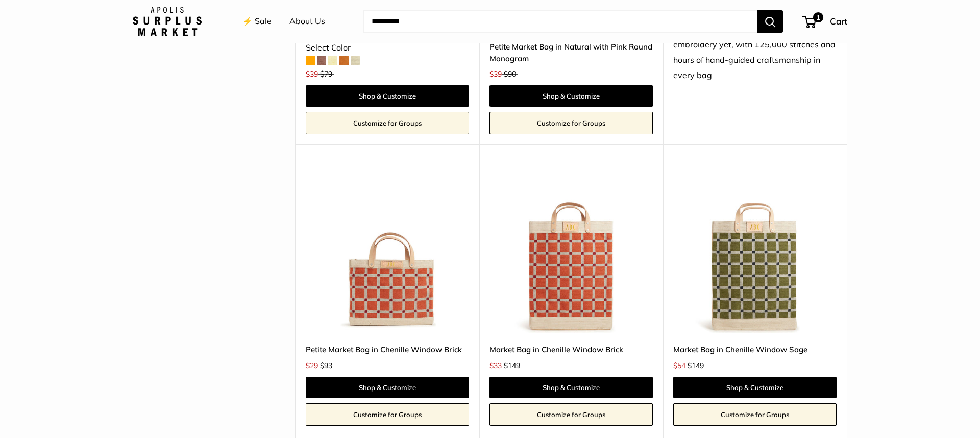 This screenshot has width=980, height=438. What do you see at coordinates (496, 365) in the screenshot?
I see `span: $33` at bounding box center [496, 365].